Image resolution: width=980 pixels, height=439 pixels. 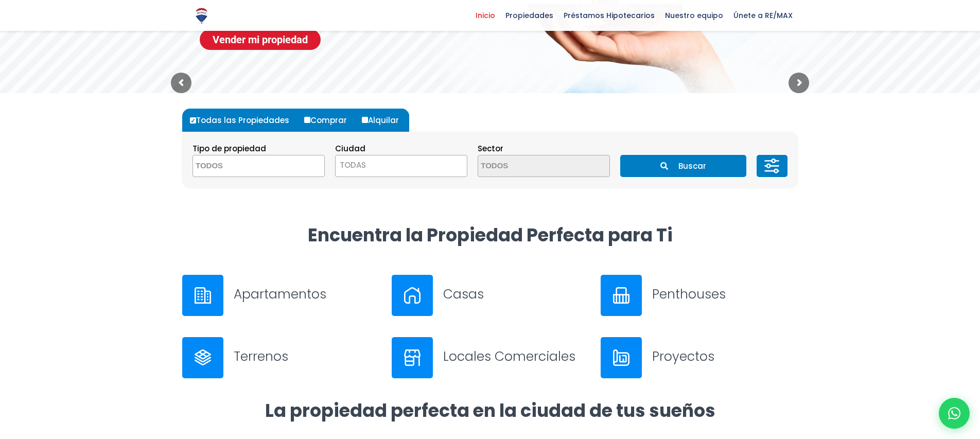 I want to click on span: Sector, so click(x=491, y=148).